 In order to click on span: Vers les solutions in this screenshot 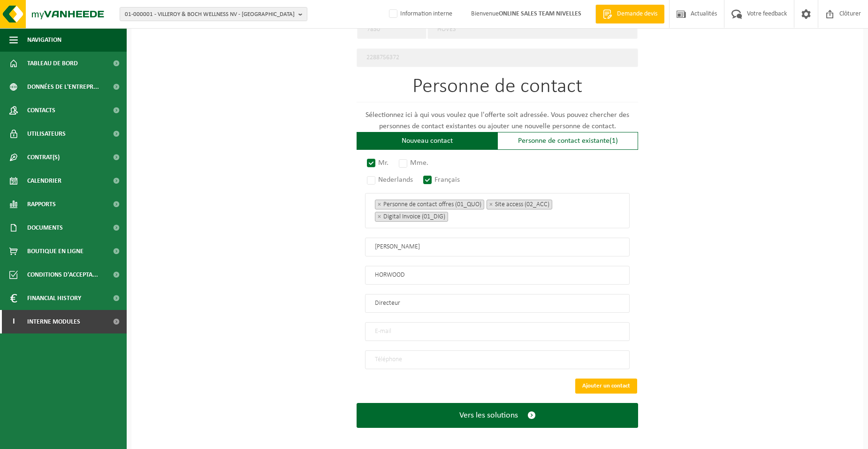, I will do `click(488, 415)`.